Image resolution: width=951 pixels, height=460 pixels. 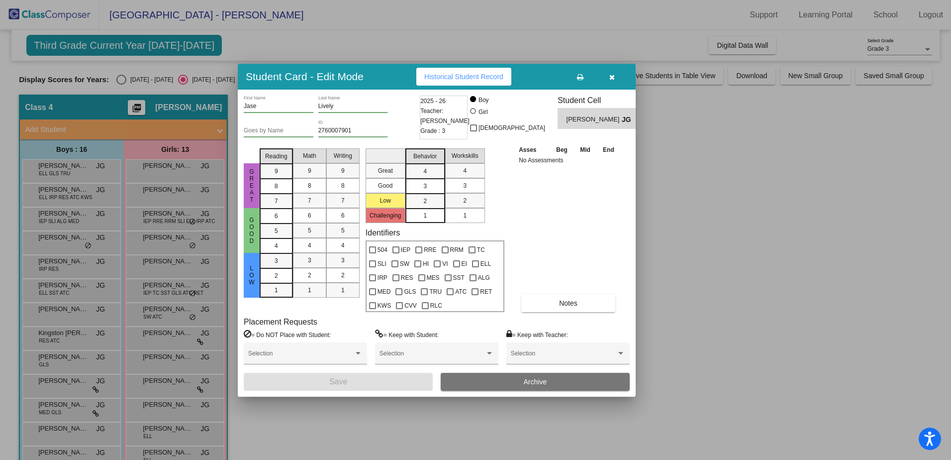 What do you see at coordinates (483, 112) in the screenshot?
I see `div: Girl` at bounding box center [483, 112].